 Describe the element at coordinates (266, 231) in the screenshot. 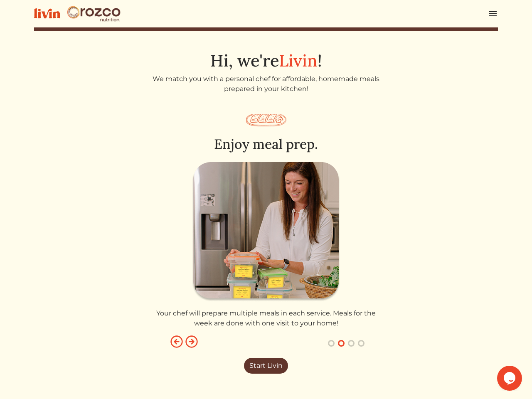

I see `img: enjoy_meal_prep-36db4eeefb09911d9b3119a13cdedac3264931b53eb4974d467b597d59b39c6d.png` at that location.